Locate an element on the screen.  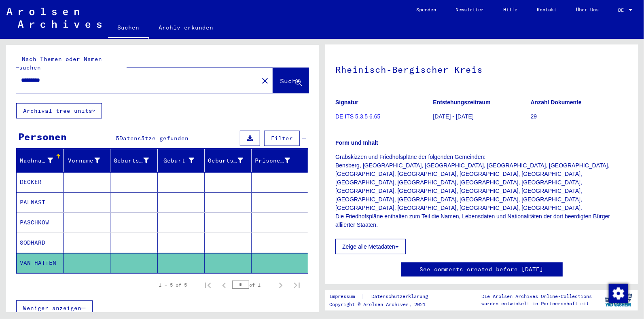
b: Form und Inhalt is located at coordinates (357, 143).